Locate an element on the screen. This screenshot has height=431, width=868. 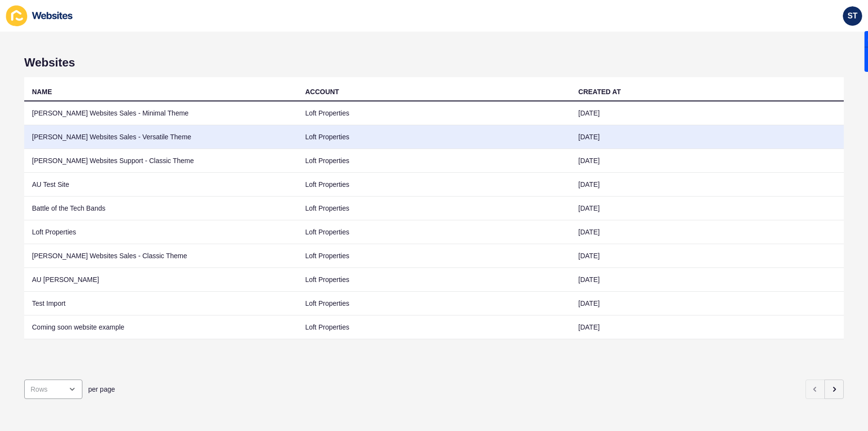
td: Battle of the Tech Bands is located at coordinates (161, 208).